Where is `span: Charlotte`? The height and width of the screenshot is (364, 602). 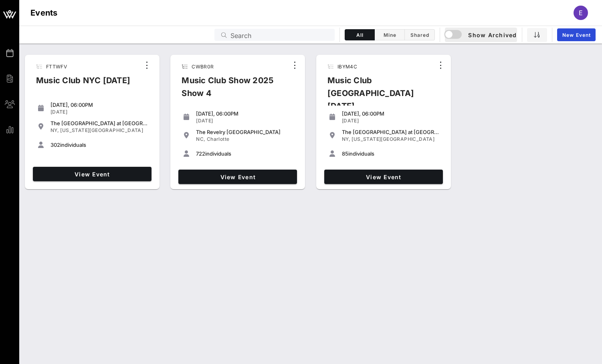 span: Charlotte is located at coordinates (218, 139).